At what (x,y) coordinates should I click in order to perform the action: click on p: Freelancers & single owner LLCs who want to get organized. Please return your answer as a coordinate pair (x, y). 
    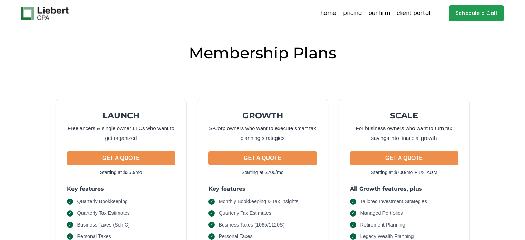
    Looking at the image, I should click on (121, 133).